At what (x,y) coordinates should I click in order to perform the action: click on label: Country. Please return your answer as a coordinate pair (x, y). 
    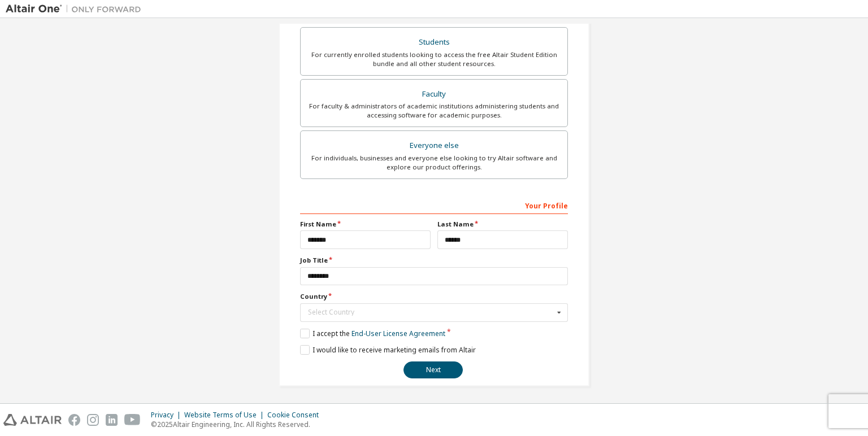
    Looking at the image, I should click on (434, 296).